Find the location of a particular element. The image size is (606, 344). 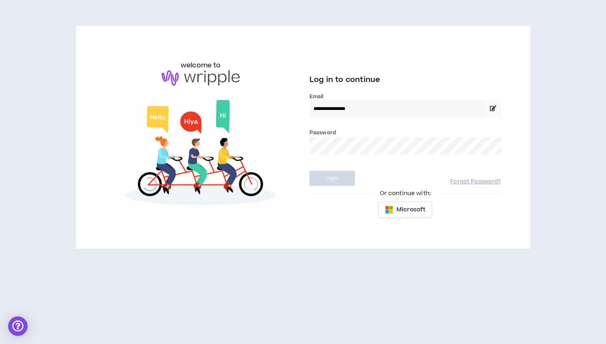

button: Microsoft is located at coordinates (405, 210).